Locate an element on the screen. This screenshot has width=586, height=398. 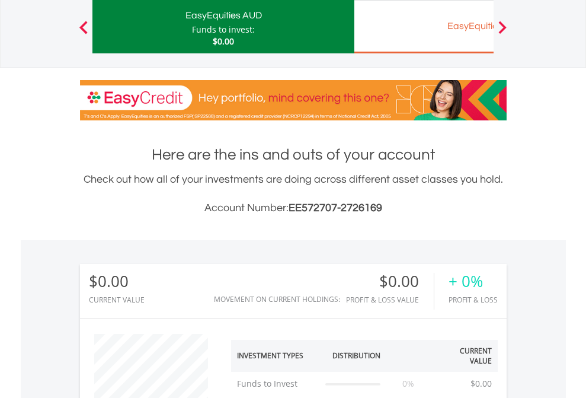
th: Investment Types is located at coordinates (276, 356).